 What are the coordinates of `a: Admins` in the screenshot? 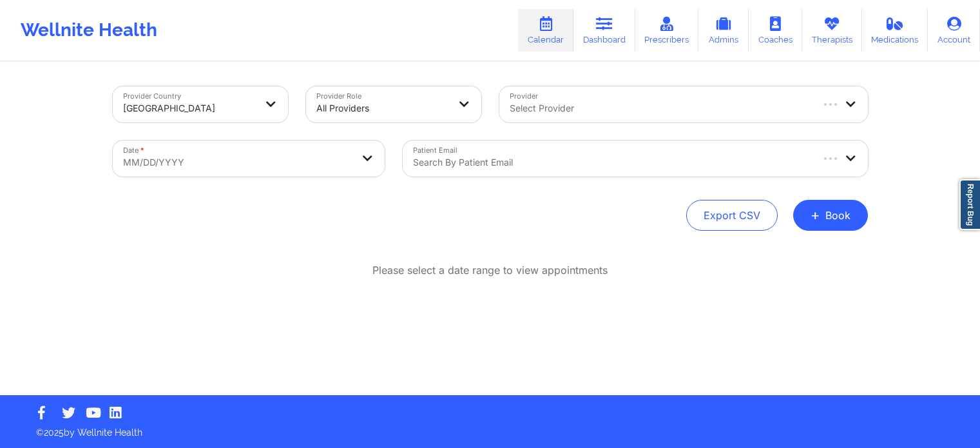 It's located at (724, 31).